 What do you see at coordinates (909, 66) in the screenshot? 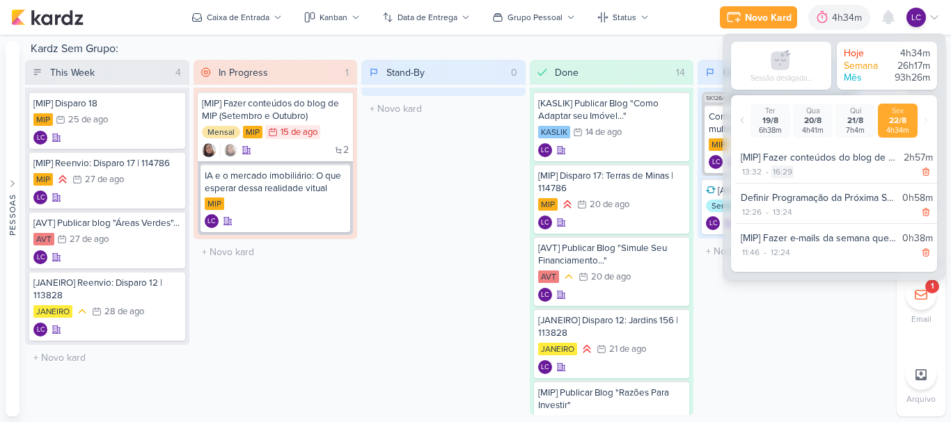
I see `div: 26h17m` at bounding box center [909, 66].